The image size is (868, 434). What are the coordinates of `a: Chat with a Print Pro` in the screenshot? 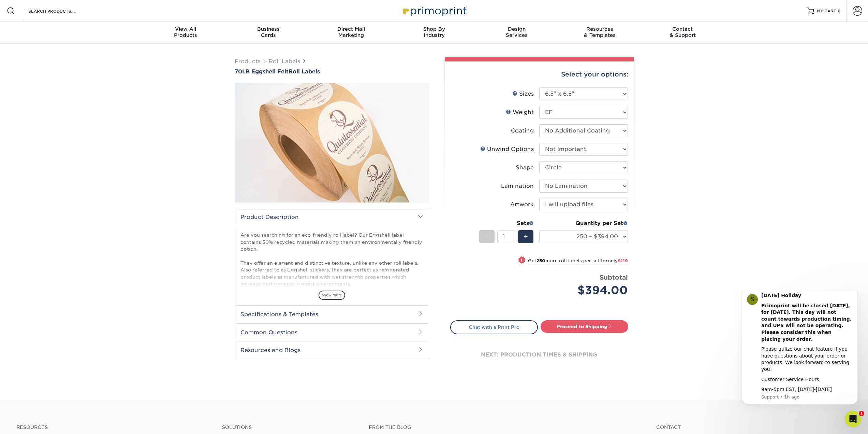 It's located at (494, 327).